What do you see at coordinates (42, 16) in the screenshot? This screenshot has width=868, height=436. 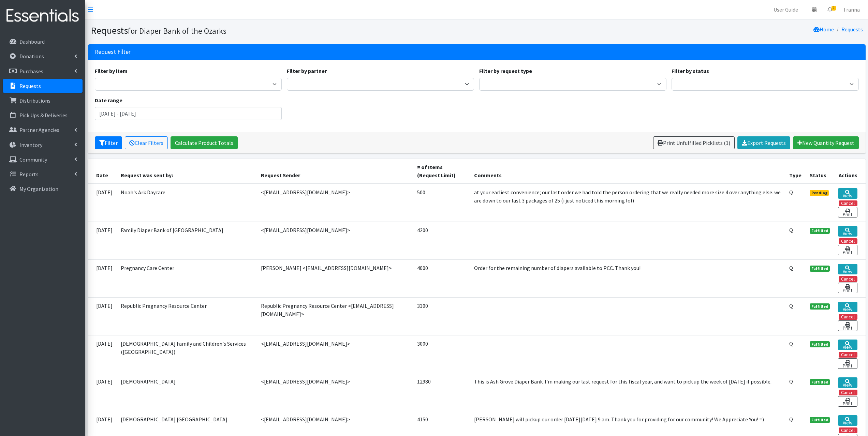 I see `img: HumanEssentials` at bounding box center [42, 16].